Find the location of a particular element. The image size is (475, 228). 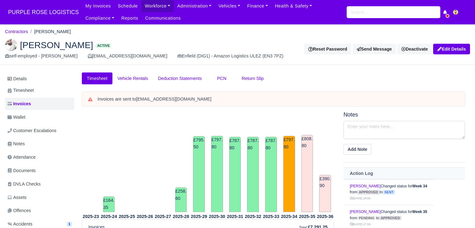

a: Compliance is located at coordinates (100, 18).